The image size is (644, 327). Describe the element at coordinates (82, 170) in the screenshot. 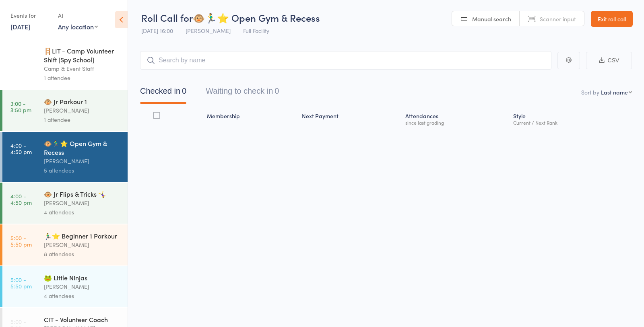

I see `div: 5 attendees` at that location.